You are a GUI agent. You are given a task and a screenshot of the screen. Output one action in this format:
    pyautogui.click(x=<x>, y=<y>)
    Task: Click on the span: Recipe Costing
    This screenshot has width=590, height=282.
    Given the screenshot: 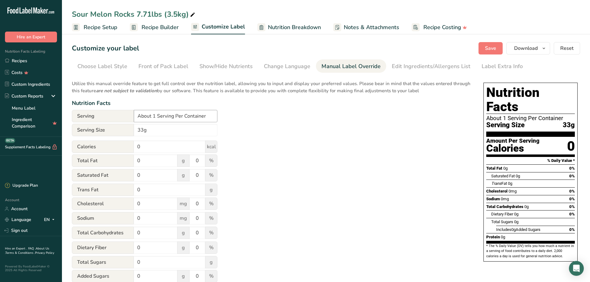 What is the action you would take?
    pyautogui.click(x=442, y=27)
    